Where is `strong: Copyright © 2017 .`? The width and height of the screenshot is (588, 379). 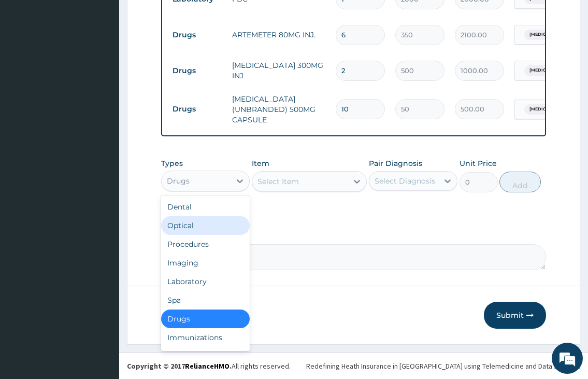 strong: Copyright © 2017 . is located at coordinates (179, 366).